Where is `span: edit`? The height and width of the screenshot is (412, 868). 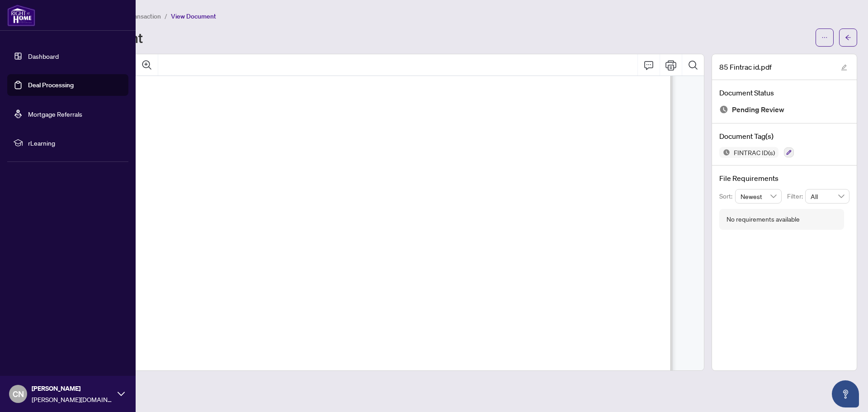
span: edit is located at coordinates (844, 67).